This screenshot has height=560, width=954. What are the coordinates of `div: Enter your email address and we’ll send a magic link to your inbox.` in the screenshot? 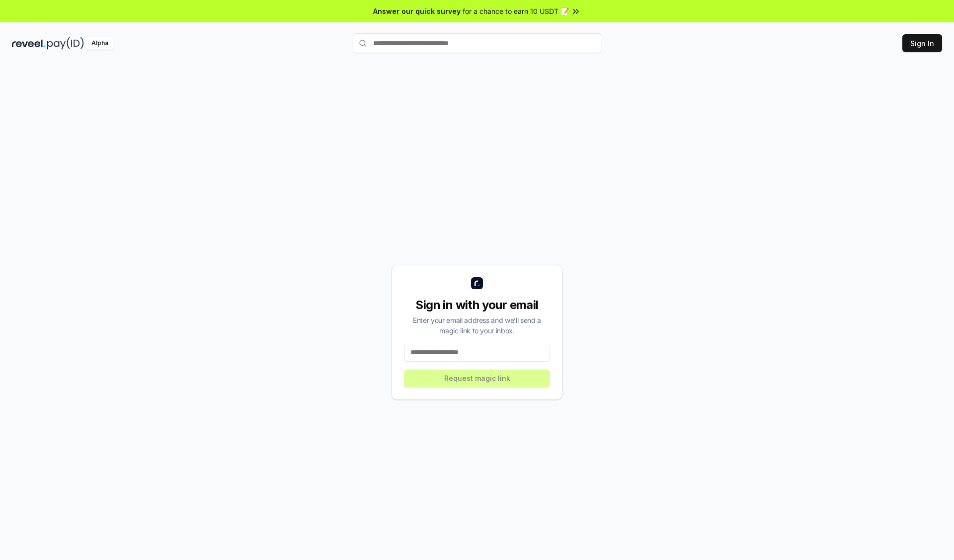 It's located at (477, 325).